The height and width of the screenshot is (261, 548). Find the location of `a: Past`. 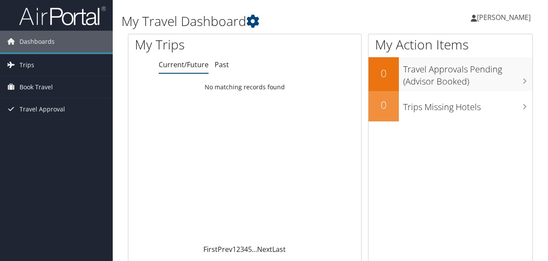

a: Past is located at coordinates (222, 65).